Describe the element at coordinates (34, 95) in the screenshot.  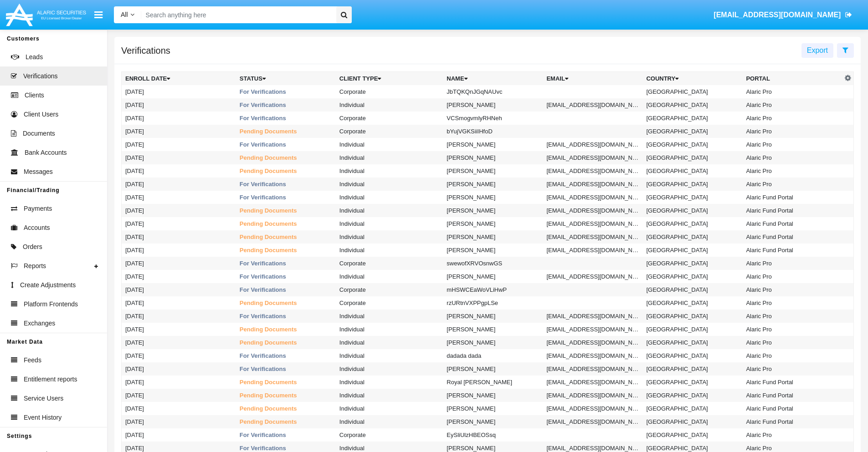
I see `span: Clients` at that location.